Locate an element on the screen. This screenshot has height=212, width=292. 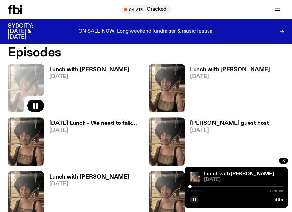
h2: Episodes is located at coordinates (146, 53).